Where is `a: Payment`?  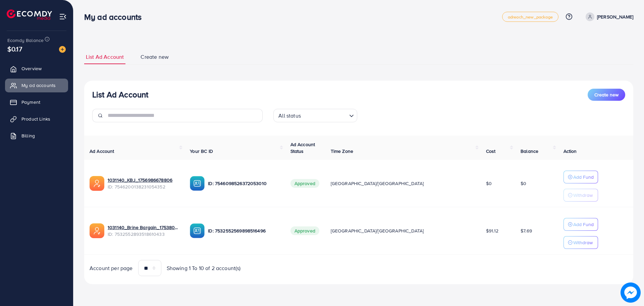
a: Payment is located at coordinates (37, 102).